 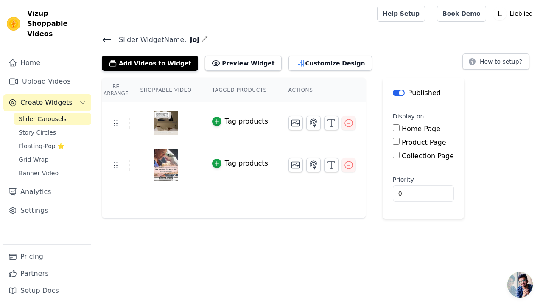 I want to click on p: Lieblied, so click(x=521, y=14).